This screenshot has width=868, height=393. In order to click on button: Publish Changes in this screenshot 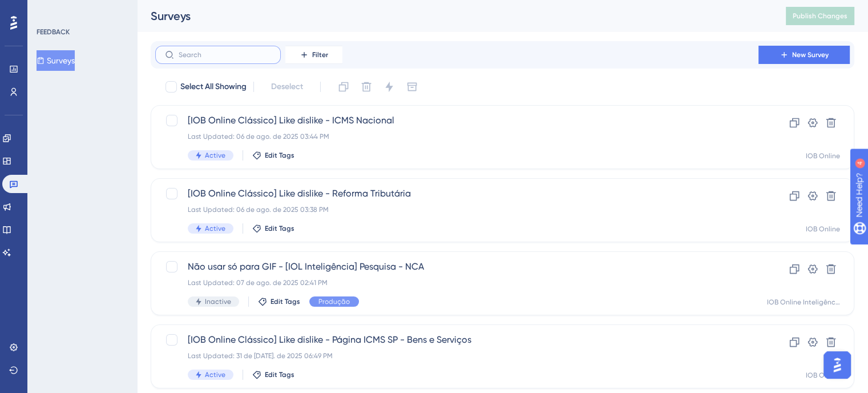, I will do `click(821, 16)`.